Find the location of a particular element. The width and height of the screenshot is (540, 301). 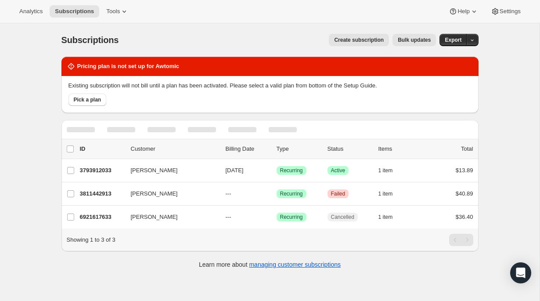

span: Failed is located at coordinates (338, 194).